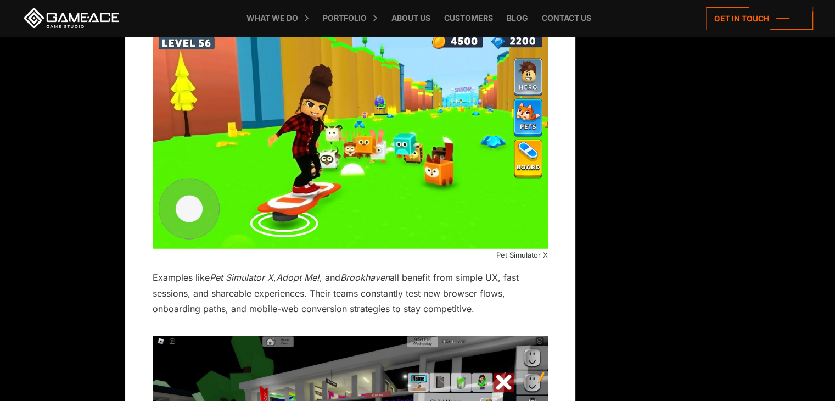 The height and width of the screenshot is (401, 835). What do you see at coordinates (350, 255) in the screenshot?
I see `p: Pet Simulator X` at bounding box center [350, 255].